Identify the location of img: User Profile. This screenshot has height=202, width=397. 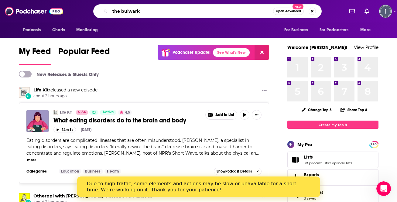
(385, 11).